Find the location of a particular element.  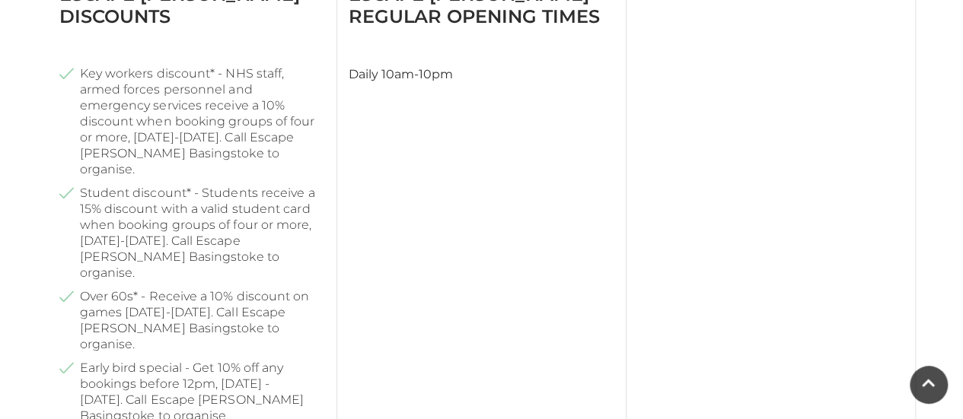

li: Student discount* - Students receive a 15% discount with a valid student card when booking groups... is located at coordinates (192, 233).